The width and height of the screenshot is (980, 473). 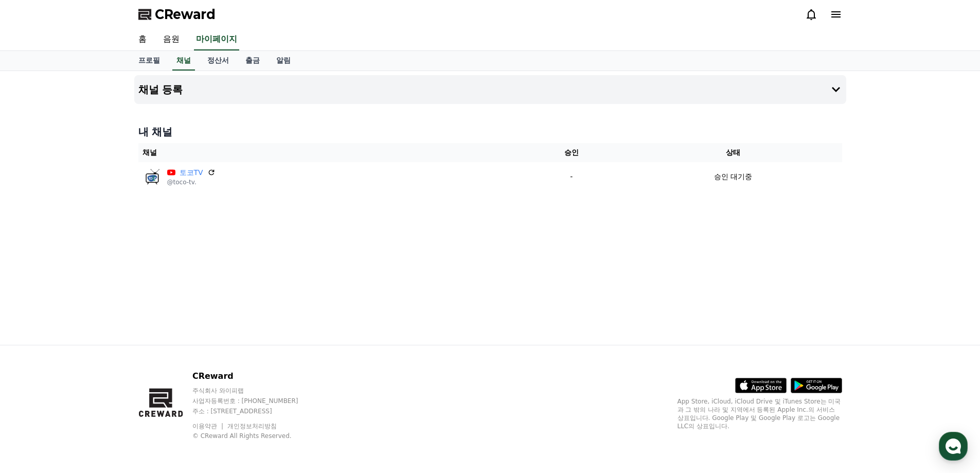 I want to click on p: CReward, so click(x=255, y=376).